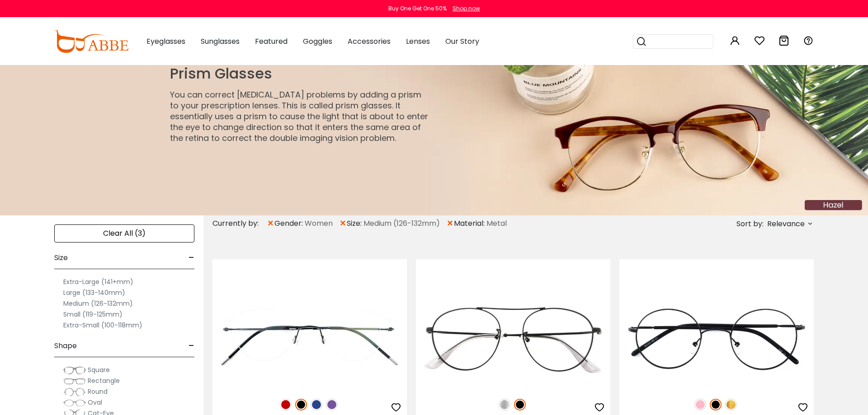 The height and width of the screenshot is (415, 868). What do you see at coordinates (369, 41) in the screenshot?
I see `span: Accessories` at bounding box center [369, 41].